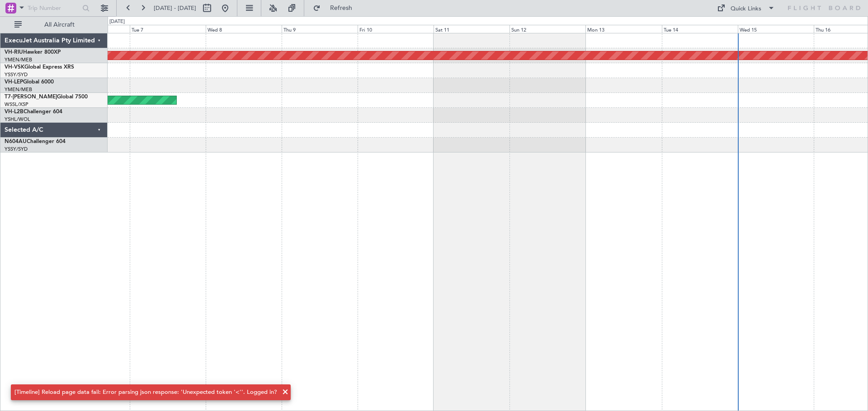 The height and width of the screenshot is (411, 868). Describe the element at coordinates (168, 29) in the screenshot. I see `div: Tue 7` at that location.